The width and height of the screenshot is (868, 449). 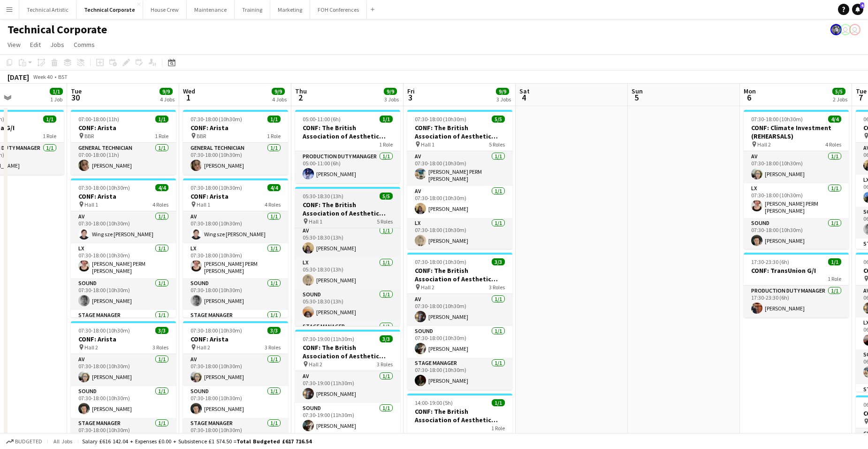 What do you see at coordinates (770, 261) in the screenshot?
I see `span: 17:30-23:30 (6h)` at bounding box center [770, 261].